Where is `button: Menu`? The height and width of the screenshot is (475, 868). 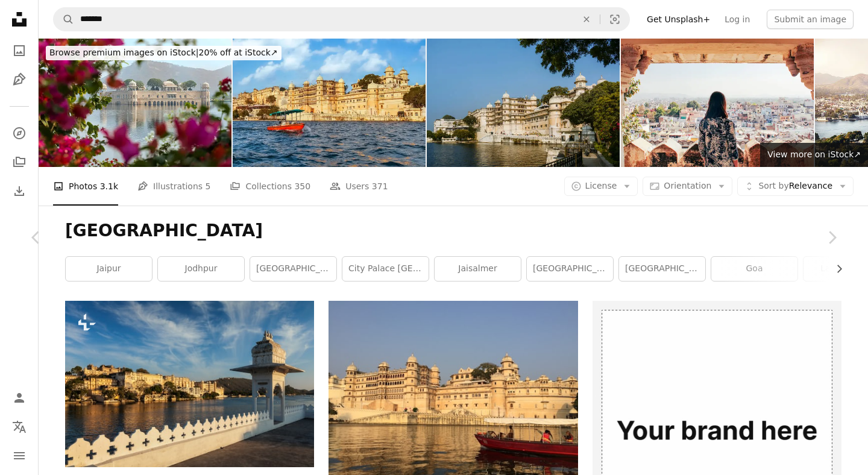 button: Menu is located at coordinates (20, 456).